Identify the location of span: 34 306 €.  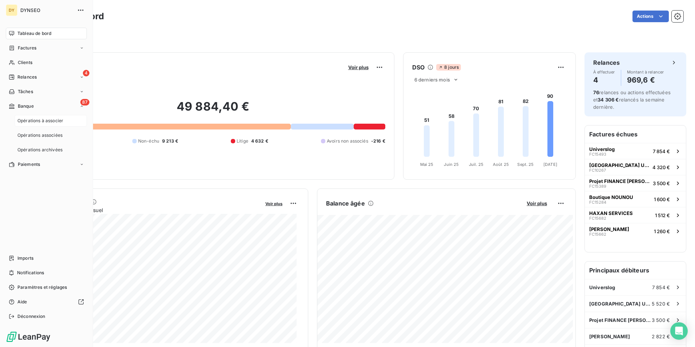
(608, 100).